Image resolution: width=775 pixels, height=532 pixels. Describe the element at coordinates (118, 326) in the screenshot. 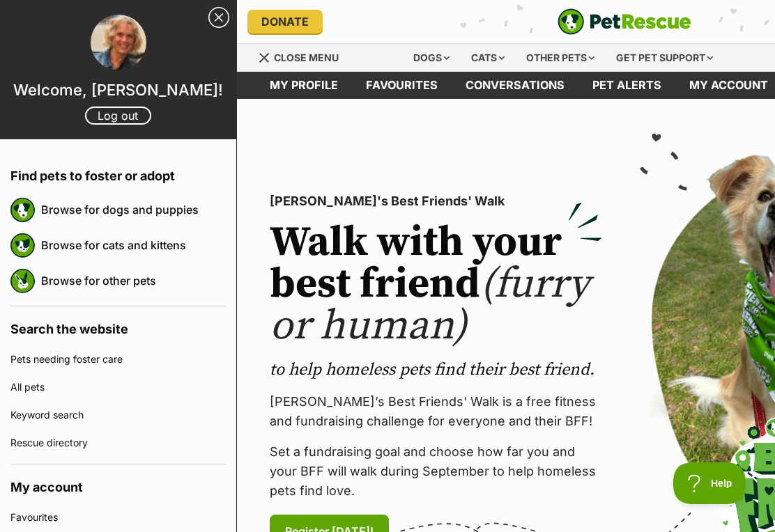

I see `h4: Search the website` at that location.